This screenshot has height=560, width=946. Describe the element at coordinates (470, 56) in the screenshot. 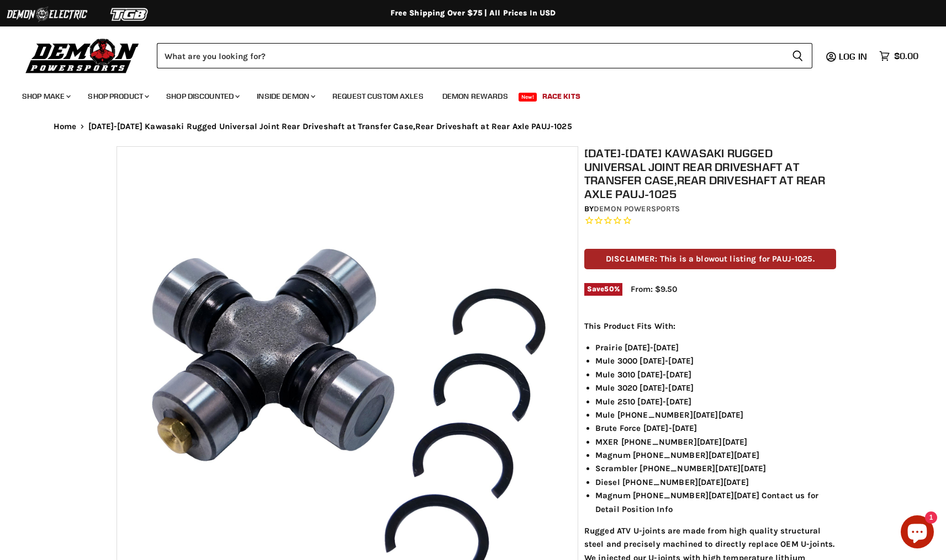

I see `input: Search` at that location.